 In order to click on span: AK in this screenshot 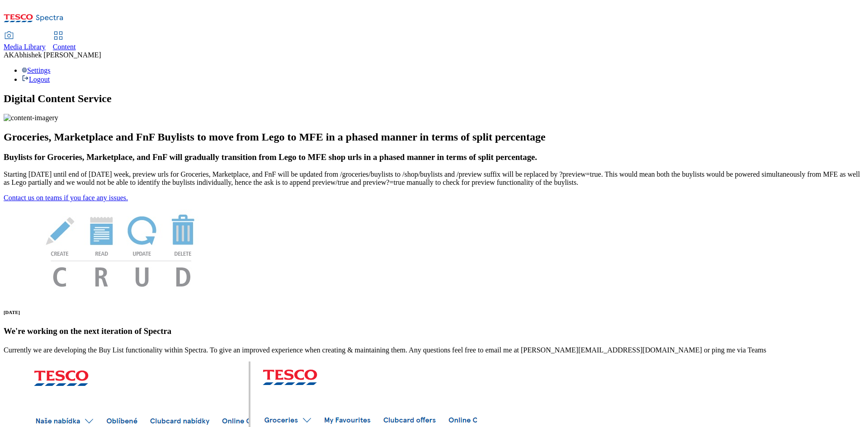, I will do `click(9, 55)`.